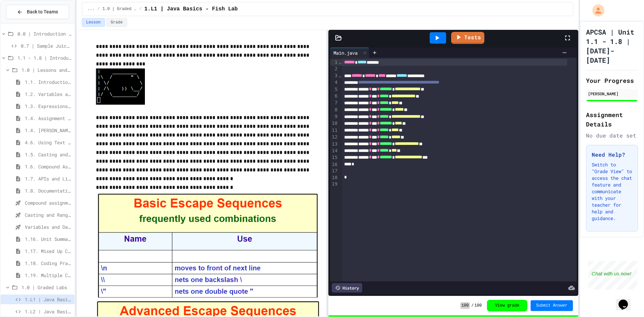 This screenshot has width=644, height=317. Describe the element at coordinates (48, 251) in the screenshot. I see `span: 1.17. Mixed Up Code Practice 1.1-1.6` at that location.